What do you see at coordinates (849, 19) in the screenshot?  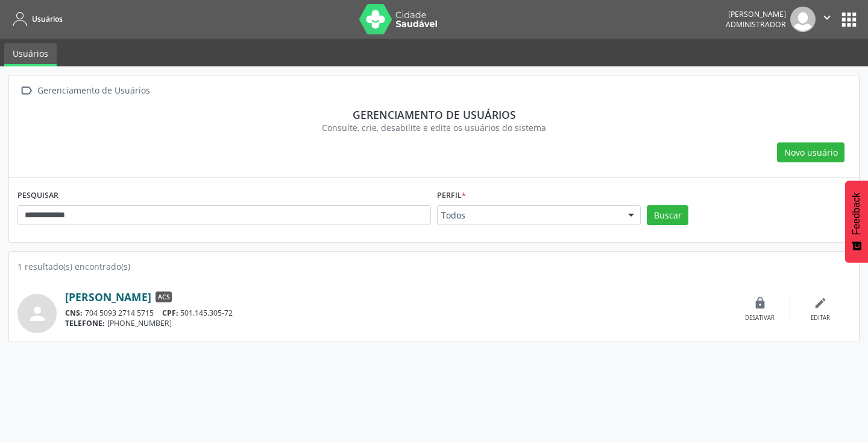 I see `button: apps` at bounding box center [849, 19].